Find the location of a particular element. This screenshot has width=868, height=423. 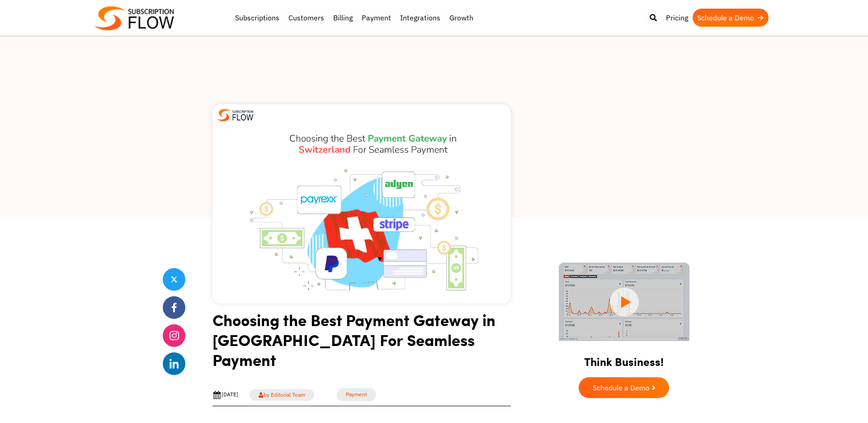

a: Pricing is located at coordinates (677, 17).